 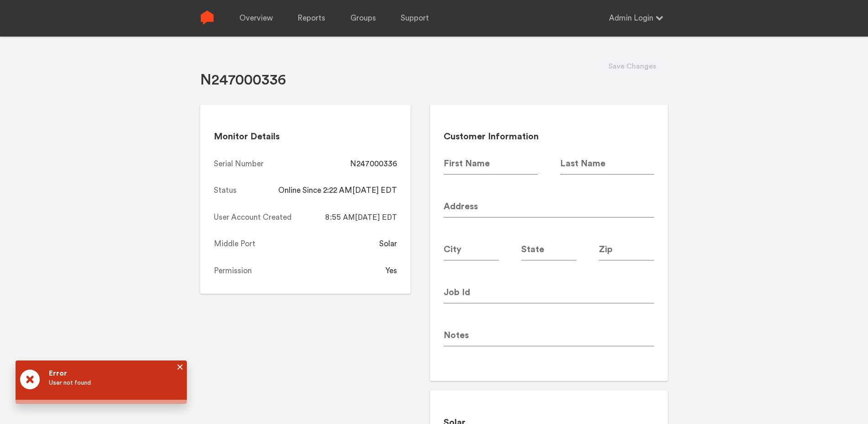 I want to click on div: Permission, so click(x=233, y=271).